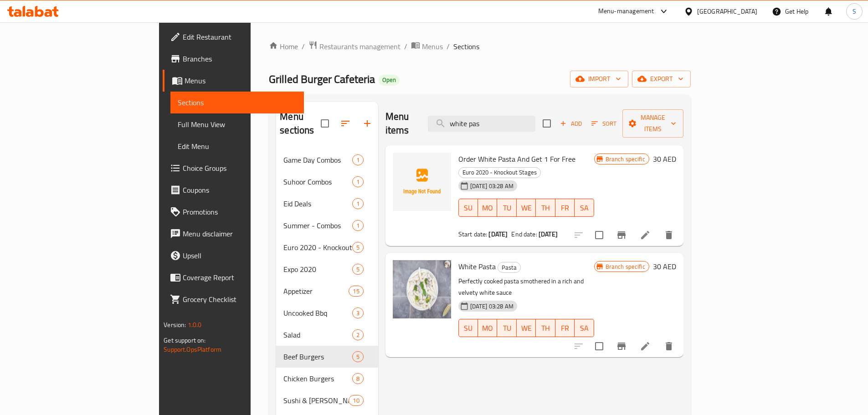  Describe the element at coordinates (626, 11) in the screenshot. I see `div: Menu-management` at that location.